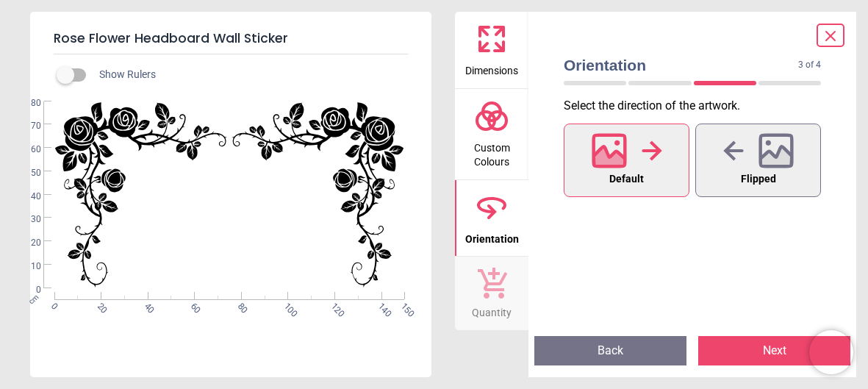 This screenshot has height=389, width=868. I want to click on span: Dimensions, so click(492, 68).